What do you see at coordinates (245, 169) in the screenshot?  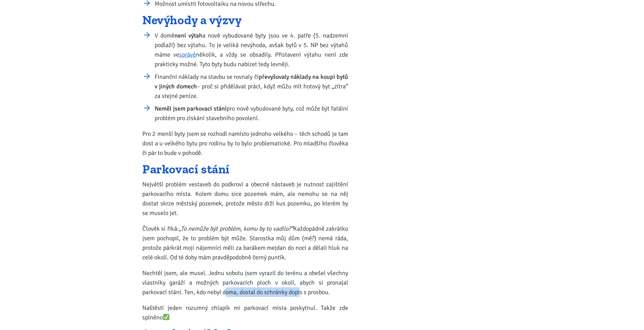 I see `h2: Parkovací stání` at bounding box center [245, 169].